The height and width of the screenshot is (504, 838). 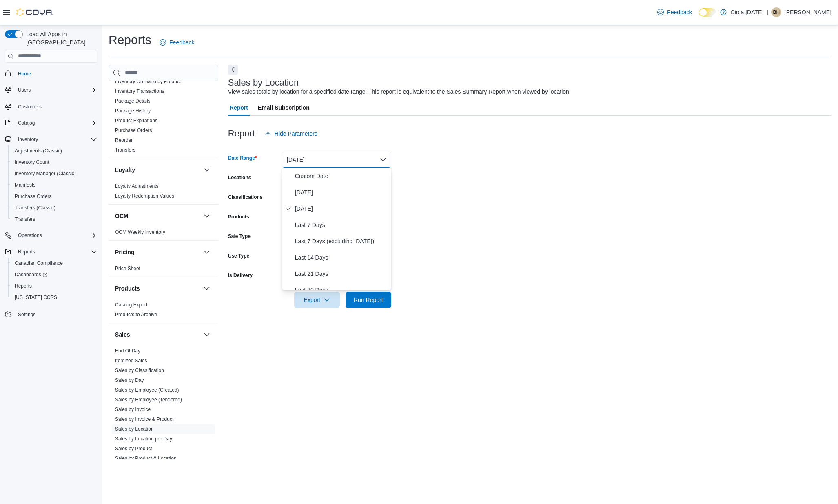 What do you see at coordinates (342, 274) in the screenshot?
I see `span: Last 21 Days` at bounding box center [342, 274].